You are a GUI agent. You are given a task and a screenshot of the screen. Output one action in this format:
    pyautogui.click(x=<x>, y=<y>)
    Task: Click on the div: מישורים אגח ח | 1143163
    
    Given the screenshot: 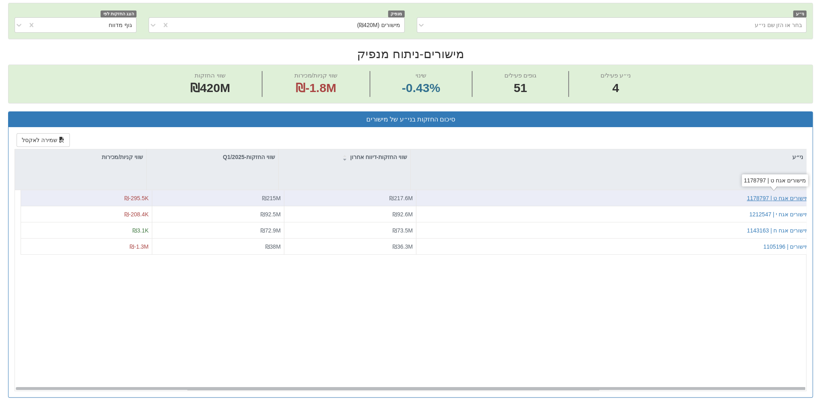 What is the action you would take?
    pyautogui.click(x=778, y=231)
    